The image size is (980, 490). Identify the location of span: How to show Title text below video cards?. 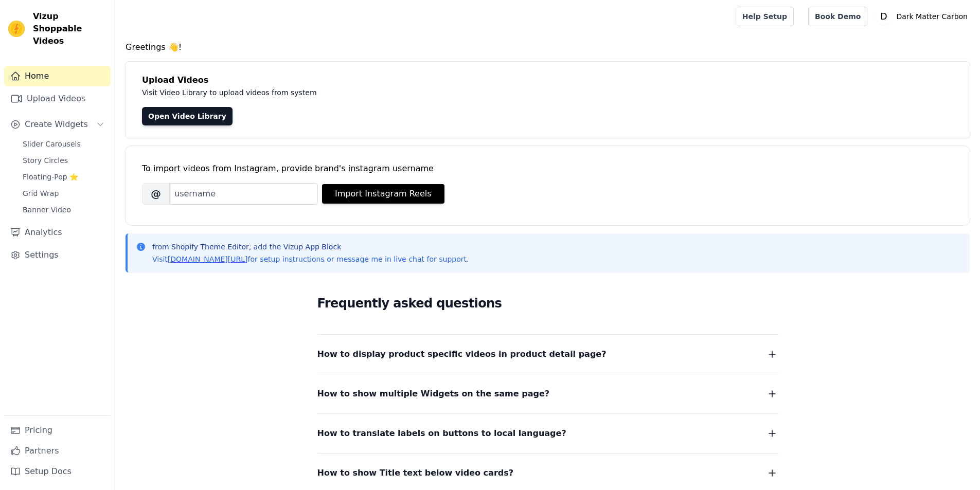
(416, 473).